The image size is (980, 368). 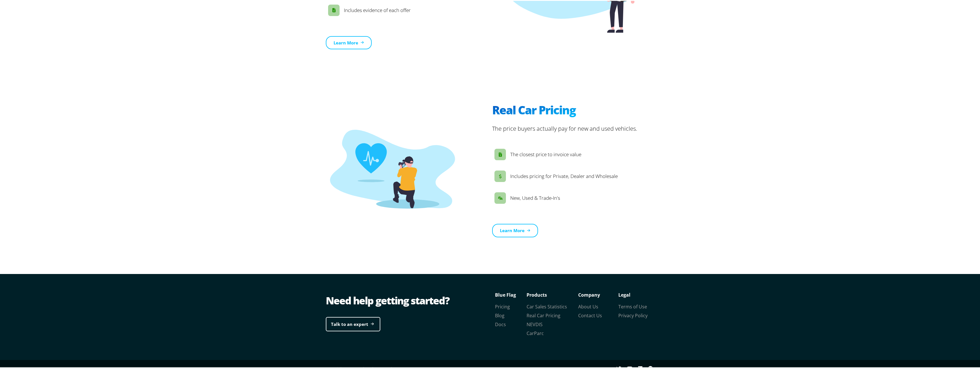 I want to click on a: CarParc, so click(x=536, y=332).